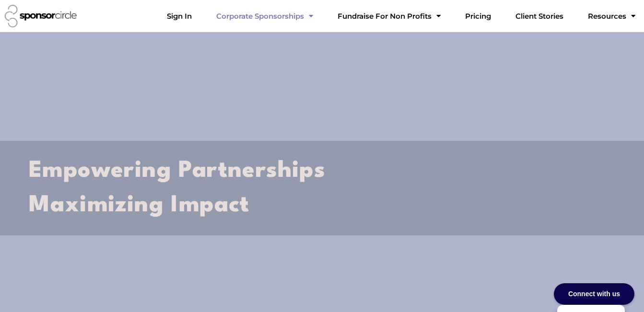 The height and width of the screenshot is (312, 644). I want to click on a: Fundraise For Non ProfitsMenu Toggle, so click(389, 16).